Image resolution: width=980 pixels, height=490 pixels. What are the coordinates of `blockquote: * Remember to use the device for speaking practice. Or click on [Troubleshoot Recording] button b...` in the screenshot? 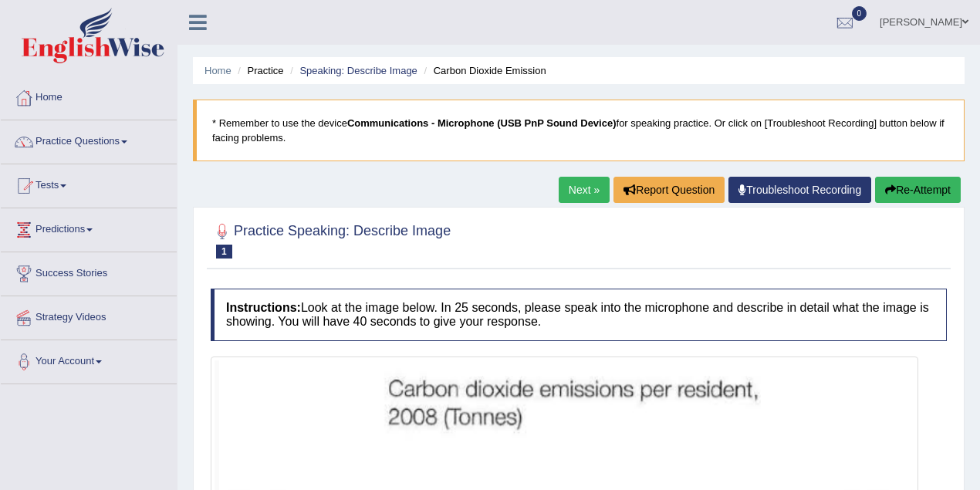 It's located at (579, 131).